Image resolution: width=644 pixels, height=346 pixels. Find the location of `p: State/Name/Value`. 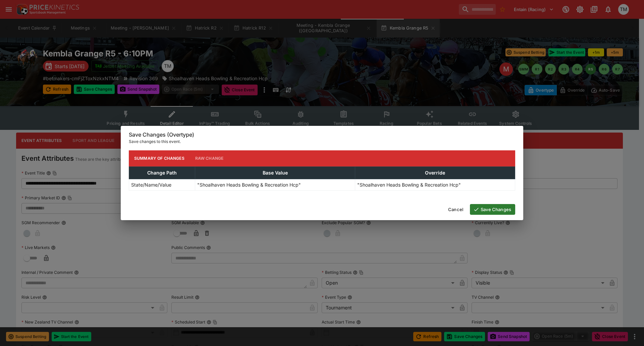

p: State/Name/Value is located at coordinates (151, 184).